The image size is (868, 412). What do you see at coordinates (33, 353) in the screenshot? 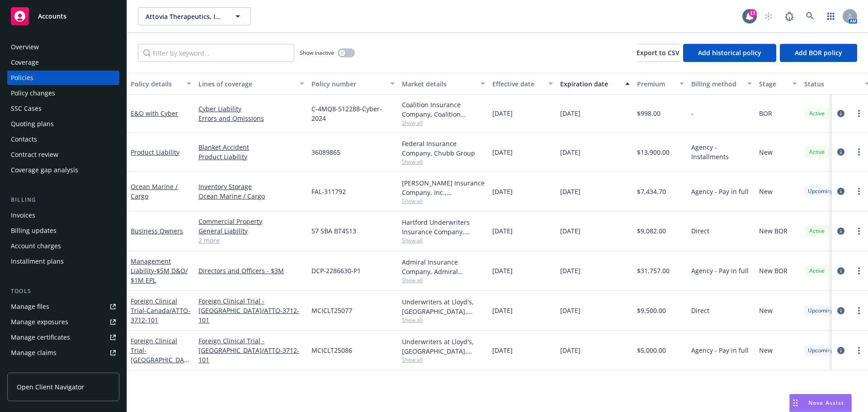
I see `div: Manage claims` at bounding box center [33, 353].